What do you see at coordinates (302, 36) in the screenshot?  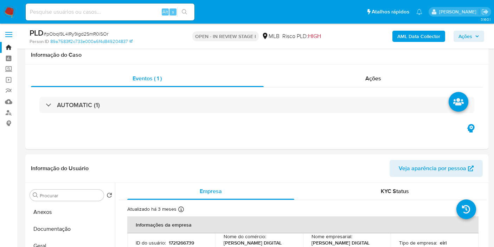 I see `span: Risco PLD:` at bounding box center [302, 36].